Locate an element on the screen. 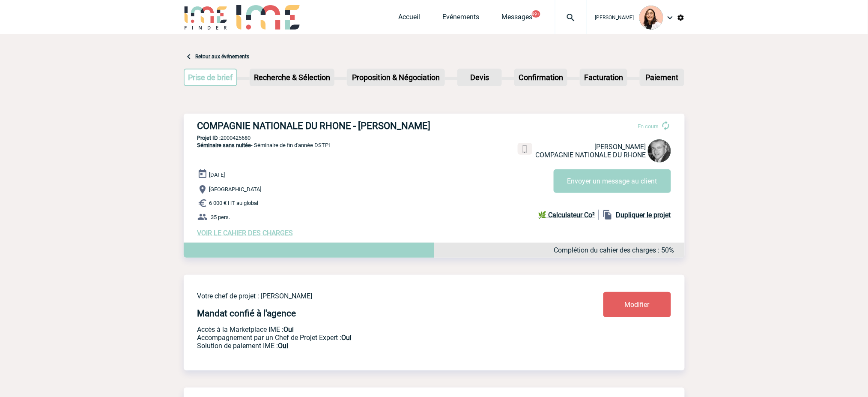 Image resolution: width=868 pixels, height=397 pixels. img: file_copy-black-24dp.png is located at coordinates (608, 215).